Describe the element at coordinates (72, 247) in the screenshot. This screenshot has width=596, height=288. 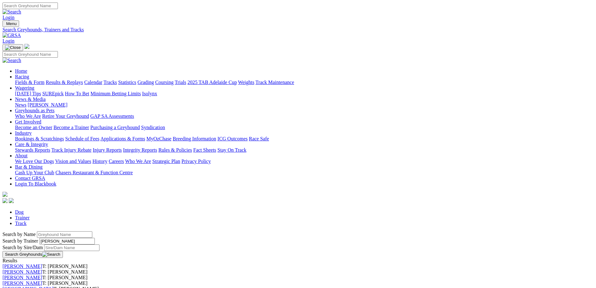
I see `input: Search by Sire/Dam name` at that location.